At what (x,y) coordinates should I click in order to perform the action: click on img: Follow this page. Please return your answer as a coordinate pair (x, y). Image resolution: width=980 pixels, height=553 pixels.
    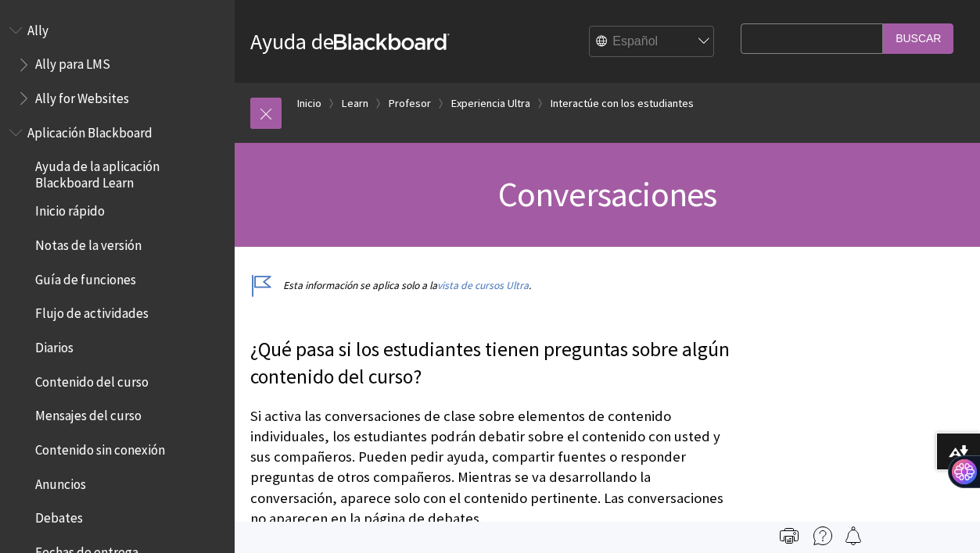
    Looking at the image, I should click on (853, 536).